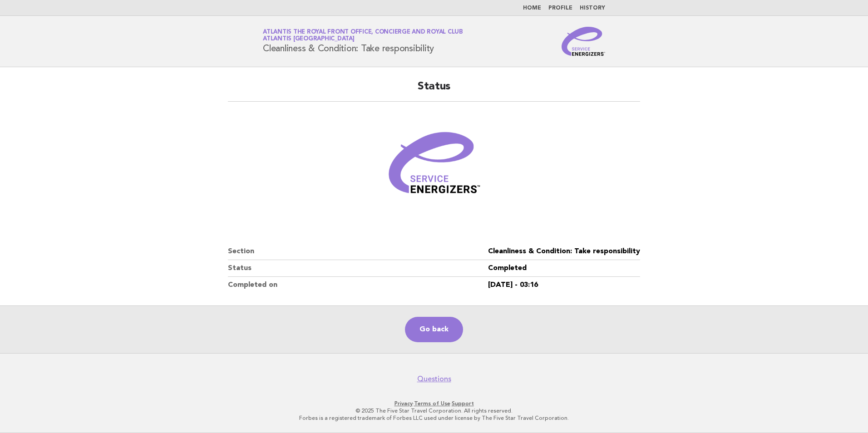  I want to click on a: Privacy, so click(404, 403).